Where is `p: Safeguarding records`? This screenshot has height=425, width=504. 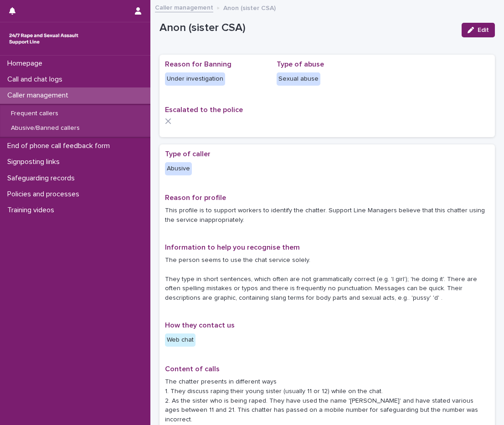 p: Safeguarding records is located at coordinates (43, 178).